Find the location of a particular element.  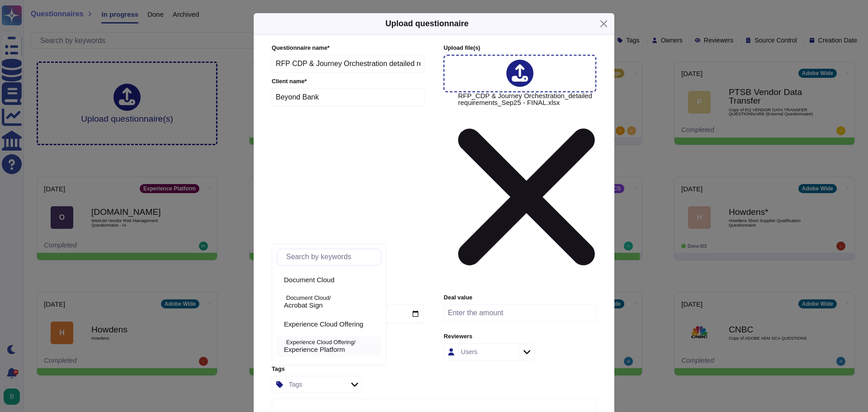

span: Experience Platform is located at coordinates (314, 350).